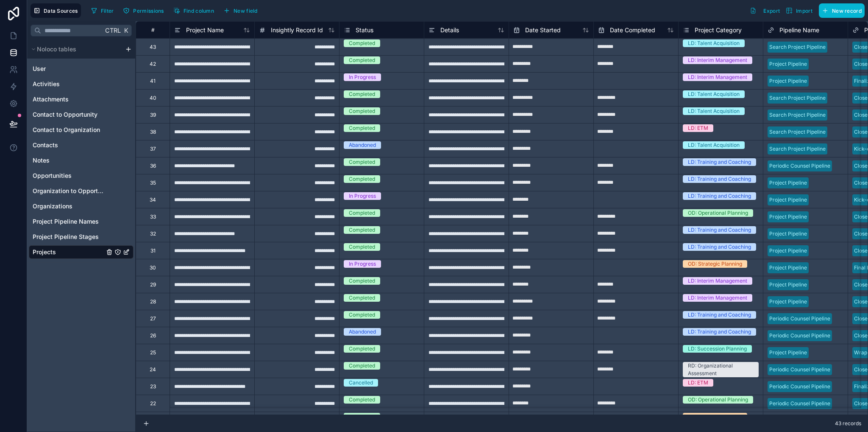 This screenshot has width=868, height=432. I want to click on div: 40, so click(153, 98).